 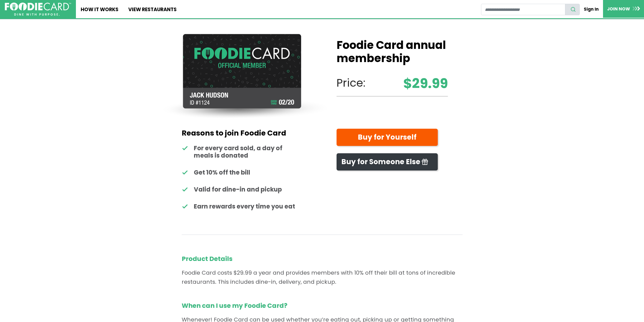 What do you see at coordinates (322, 259) in the screenshot?
I see `strong: Product Details` at bounding box center [322, 259].